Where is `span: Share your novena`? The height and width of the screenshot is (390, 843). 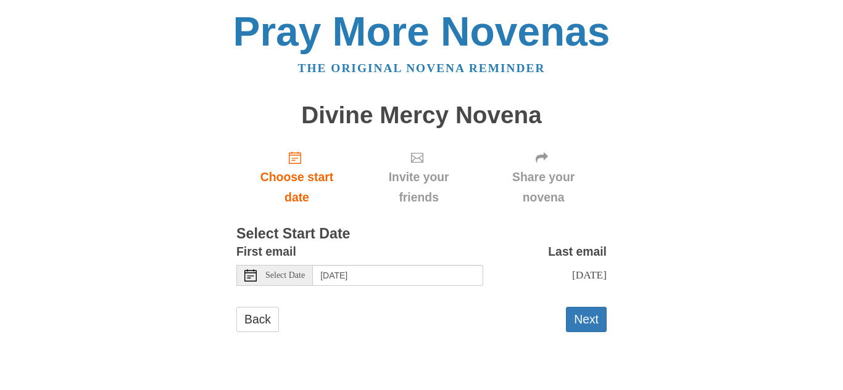 span: Share your novena is located at coordinates (543, 188).